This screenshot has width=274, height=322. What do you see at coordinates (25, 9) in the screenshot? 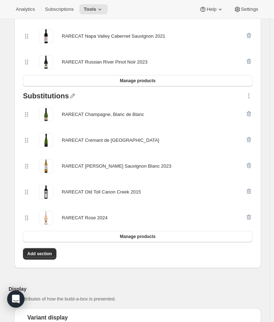
I see `span: Analytics` at bounding box center [25, 9].